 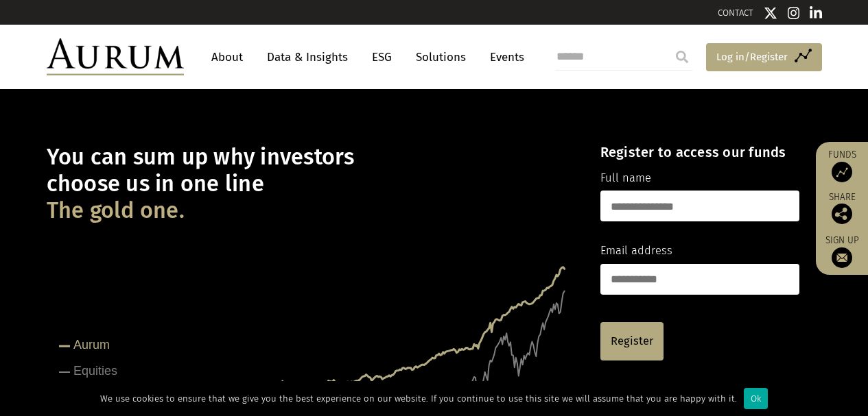 I want to click on a: Funds, so click(x=842, y=165).